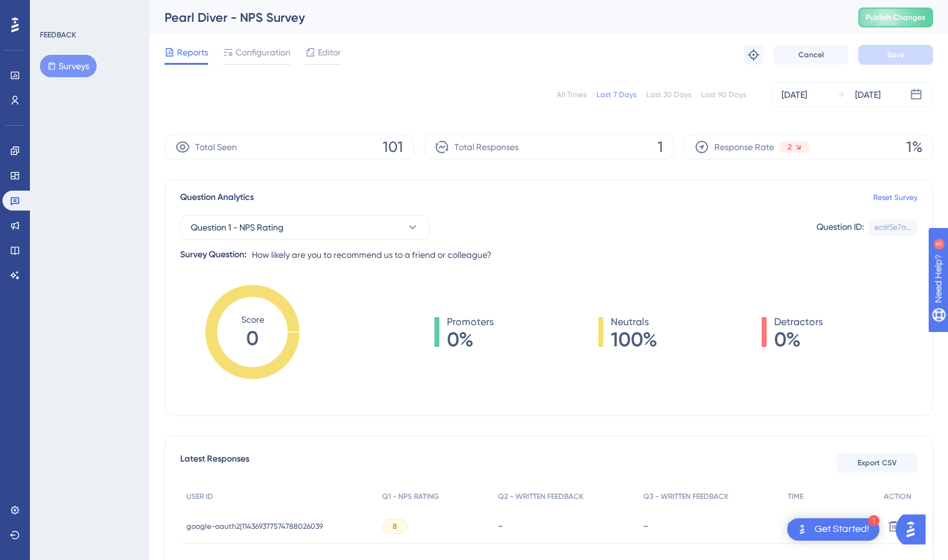 This screenshot has height=560, width=948. I want to click on span: google-oauth2|114369377574788026039, so click(254, 527).